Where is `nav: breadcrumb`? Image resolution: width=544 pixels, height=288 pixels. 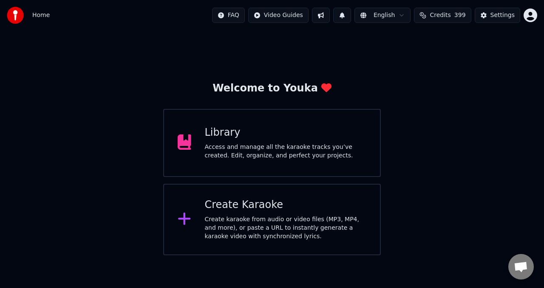 nav: breadcrumb is located at coordinates (41, 15).